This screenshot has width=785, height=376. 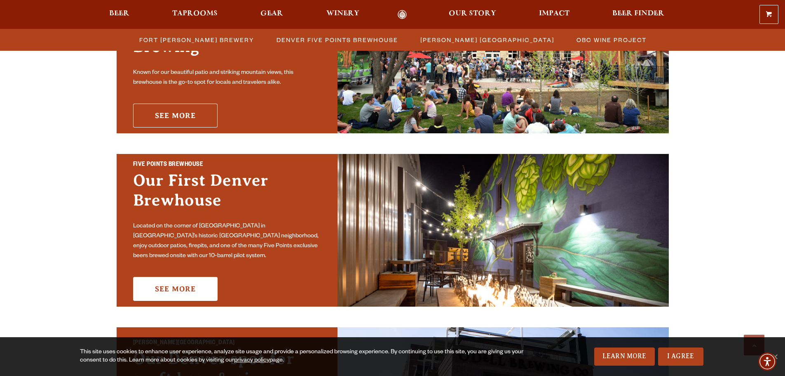 What do you see at coordinates (625, 356) in the screenshot?
I see `a: Learn More` at bounding box center [625, 356].